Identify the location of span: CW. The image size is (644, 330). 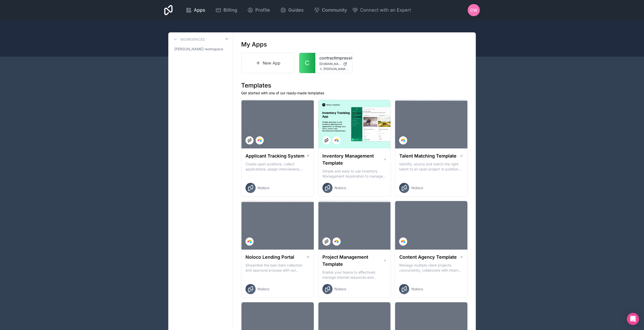
(474, 10).